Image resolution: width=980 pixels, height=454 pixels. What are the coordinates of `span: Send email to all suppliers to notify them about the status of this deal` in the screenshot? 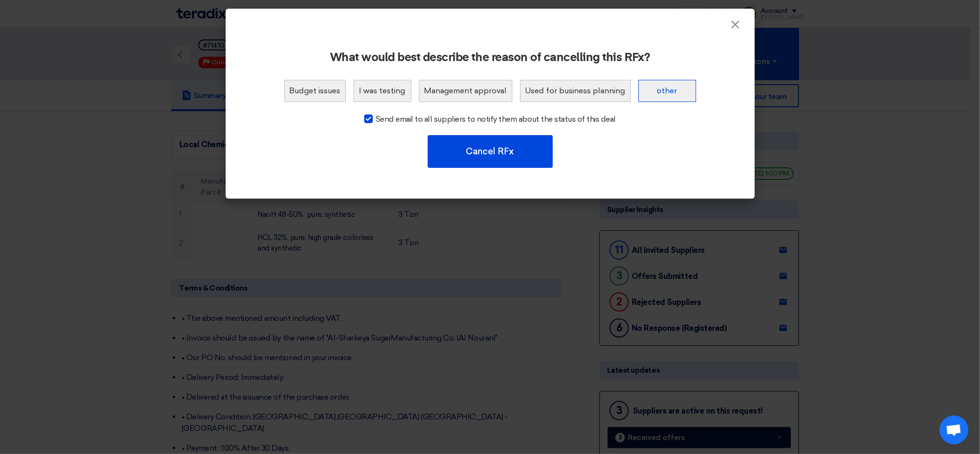 It's located at (496, 119).